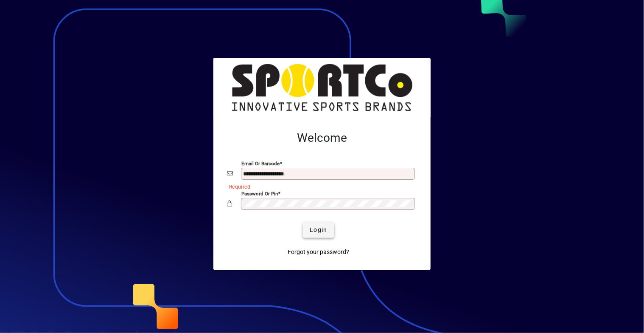  I want to click on button: Login, so click(318, 230).